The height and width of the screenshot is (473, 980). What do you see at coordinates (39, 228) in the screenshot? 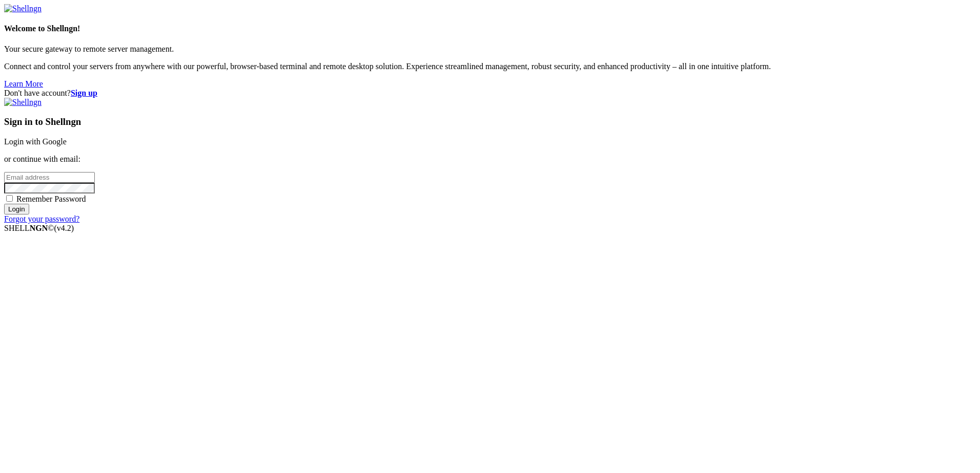
I see `b: NGN` at bounding box center [39, 228].